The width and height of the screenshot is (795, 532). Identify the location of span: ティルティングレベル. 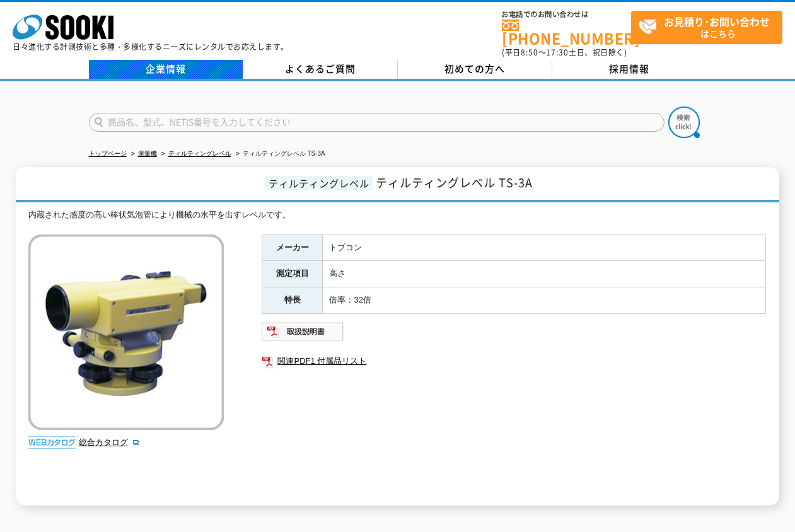
(318, 183).